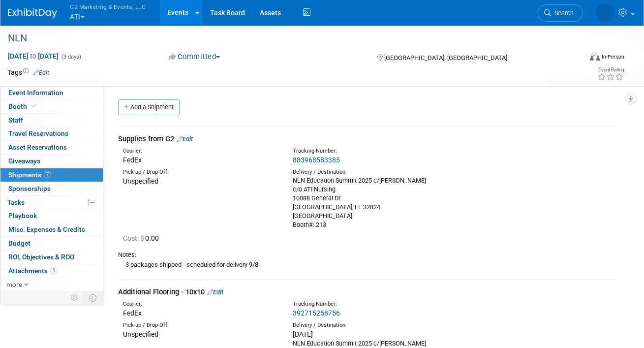 The width and height of the screenshot is (644, 348). What do you see at coordinates (52, 92) in the screenshot?
I see `a: Event Information` at bounding box center [52, 92].